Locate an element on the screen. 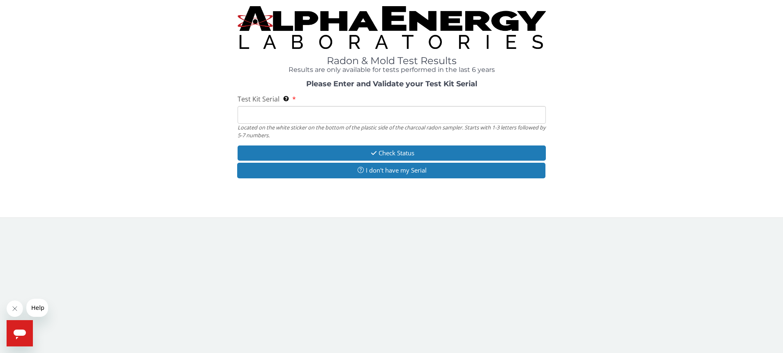  strong: Please Enter and Validate your Test Kit Serial is located at coordinates (392, 84).